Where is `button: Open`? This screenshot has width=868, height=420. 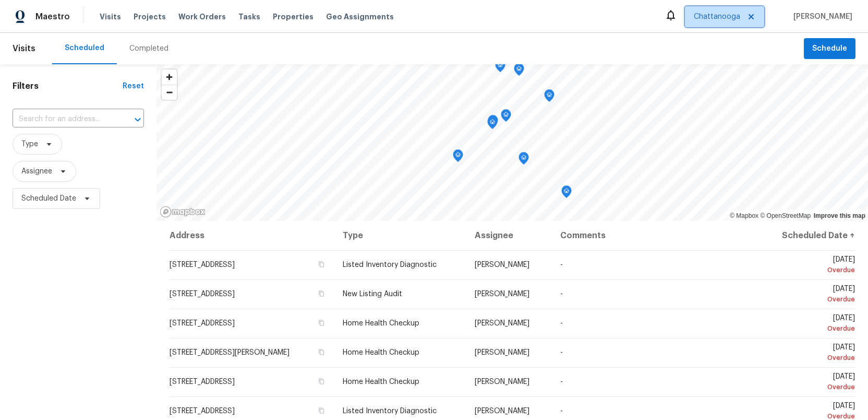 button: Open is located at coordinates (137, 119).